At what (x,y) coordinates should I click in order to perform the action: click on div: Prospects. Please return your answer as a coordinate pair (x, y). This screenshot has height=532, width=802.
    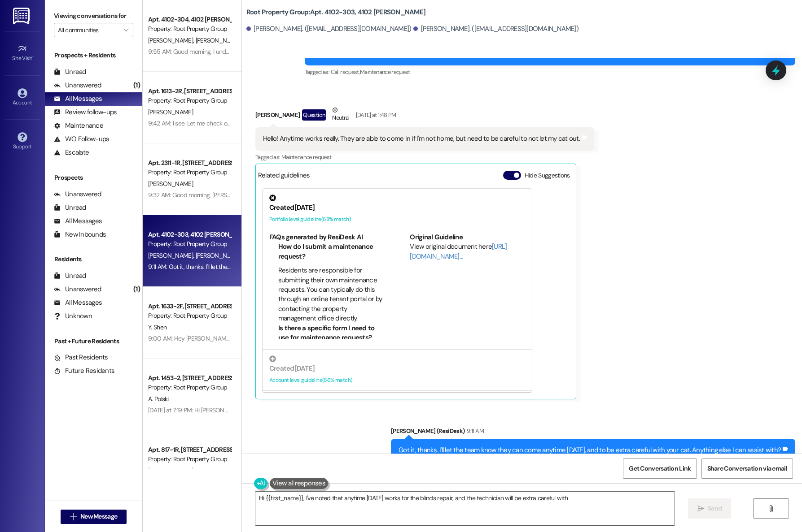
    Looking at the image, I should click on (94, 178).